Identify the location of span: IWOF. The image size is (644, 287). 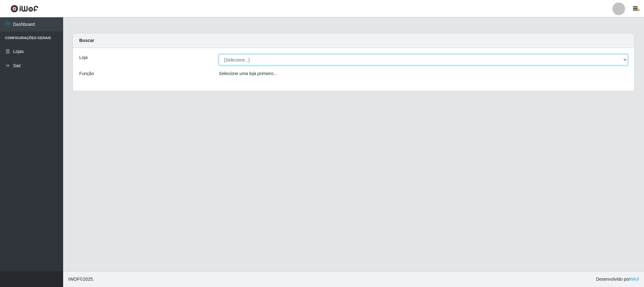
(74, 279).